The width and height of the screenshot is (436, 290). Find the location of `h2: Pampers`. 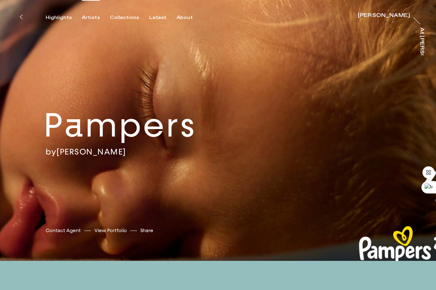

h2: Pampers is located at coordinates (143, 125).